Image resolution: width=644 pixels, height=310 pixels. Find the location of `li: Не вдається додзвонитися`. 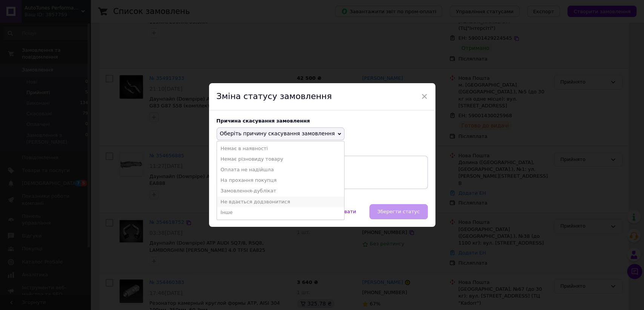

li: Не вдається додзвонитися is located at coordinates (281, 201).